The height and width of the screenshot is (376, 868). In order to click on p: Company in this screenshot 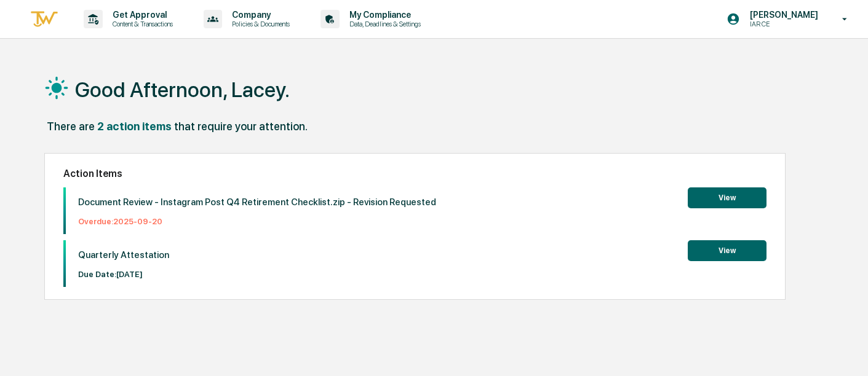, I will do `click(259, 15)`.